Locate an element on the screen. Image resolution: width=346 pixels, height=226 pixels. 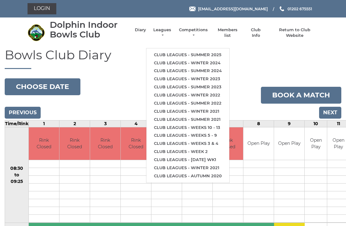
a: Club leagues - Weeks 10 - 13 is located at coordinates (188, 128).